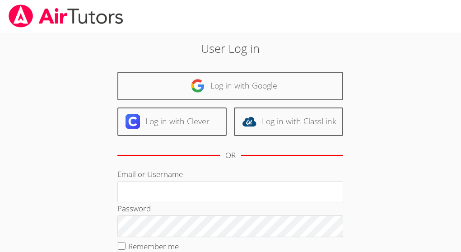 The image size is (461, 252). I want to click on img: clever-logo-6eab21bc6e7a338710f1a6ff85c0baf02591cd810cc4098c63d3a4b26e2feb20.svg, so click(133, 121).